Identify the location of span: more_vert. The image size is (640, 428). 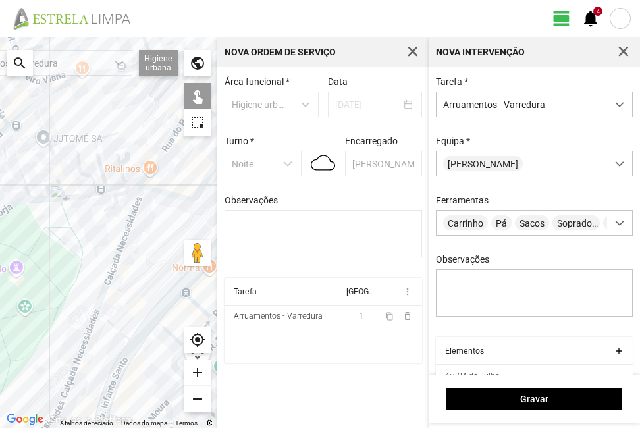
(408, 292).